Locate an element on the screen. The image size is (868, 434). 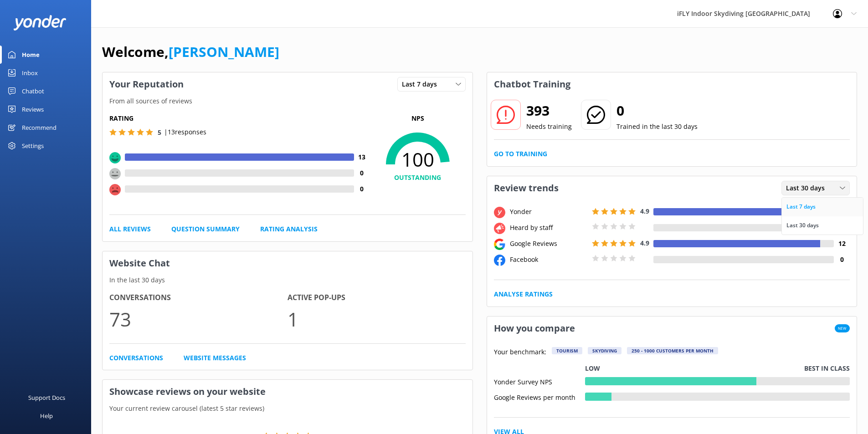
div: Inbox is located at coordinates (29, 73).